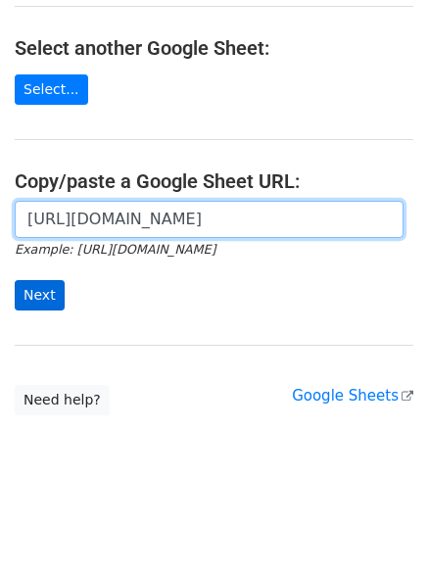  Describe the element at coordinates (214, 48) in the screenshot. I see `h4: Select another Google Sheet:` at that location.